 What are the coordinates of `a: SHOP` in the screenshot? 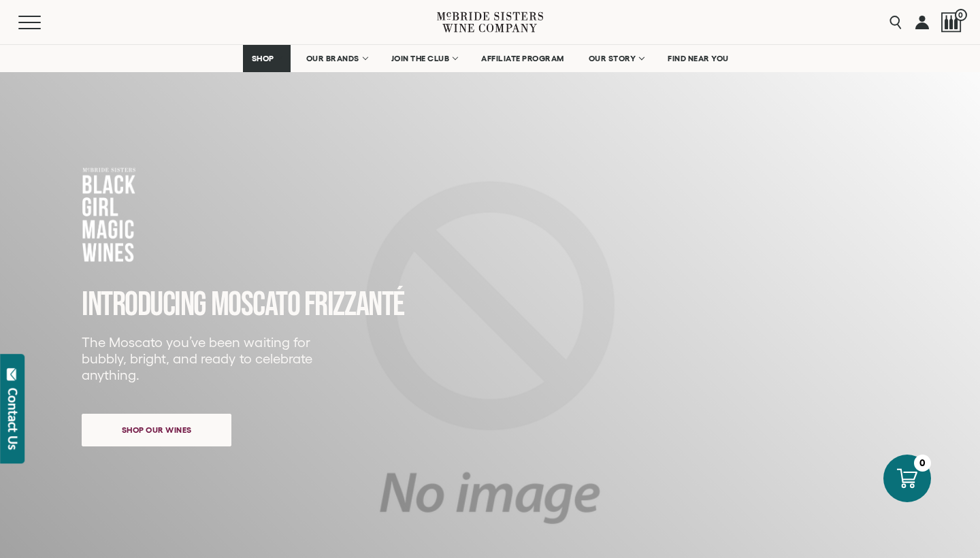 It's located at (266, 58).